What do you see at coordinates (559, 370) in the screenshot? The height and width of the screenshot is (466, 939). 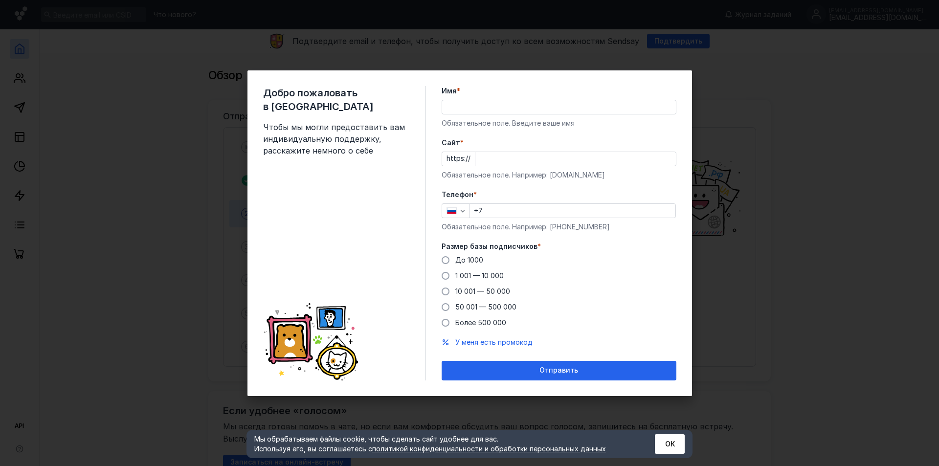 I see `span: Отправить` at bounding box center [559, 370].